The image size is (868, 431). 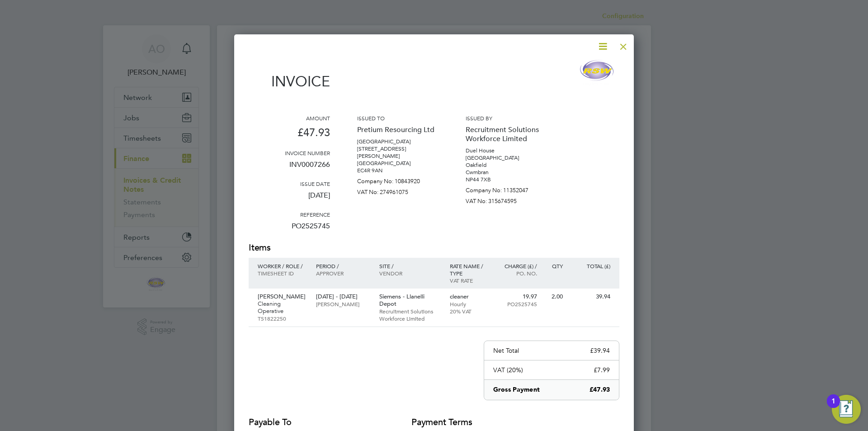 What do you see at coordinates (517, 266) in the screenshot?
I see `p: Charge (£) /` at bounding box center [517, 266].